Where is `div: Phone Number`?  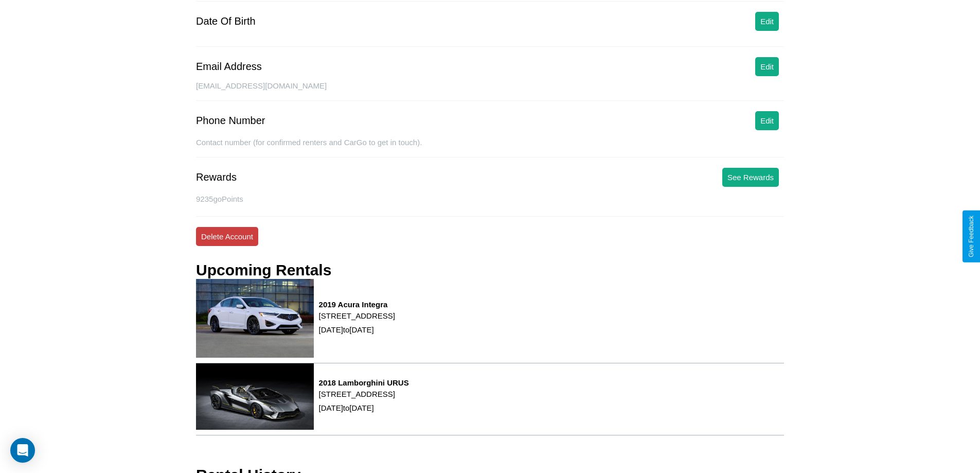 div: Phone Number is located at coordinates (231, 120).